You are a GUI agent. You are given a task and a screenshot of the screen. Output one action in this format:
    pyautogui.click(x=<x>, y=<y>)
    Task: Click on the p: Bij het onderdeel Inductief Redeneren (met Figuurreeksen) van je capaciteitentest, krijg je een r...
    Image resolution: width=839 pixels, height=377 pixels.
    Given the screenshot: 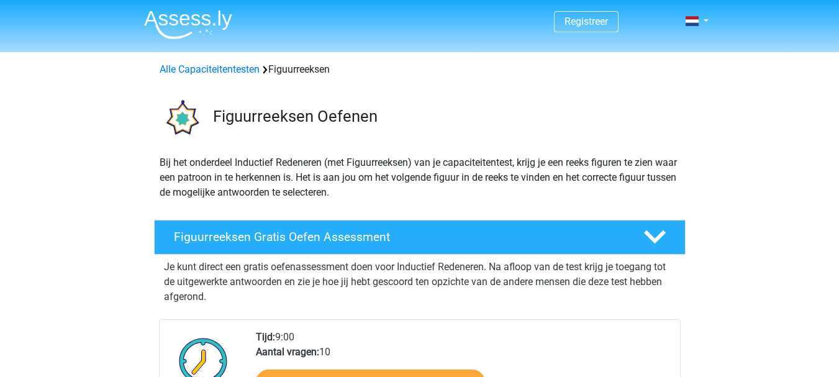 What is the action you would take?
    pyautogui.click(x=420, y=178)
    